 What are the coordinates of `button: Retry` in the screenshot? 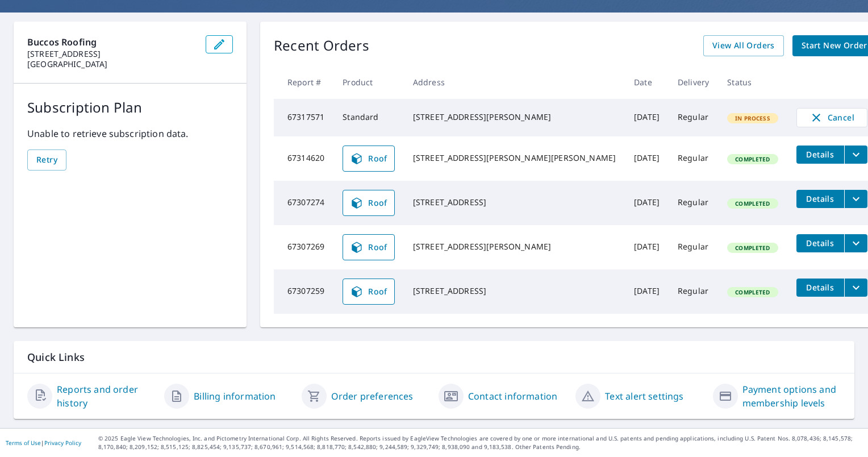 It's located at (46, 160).